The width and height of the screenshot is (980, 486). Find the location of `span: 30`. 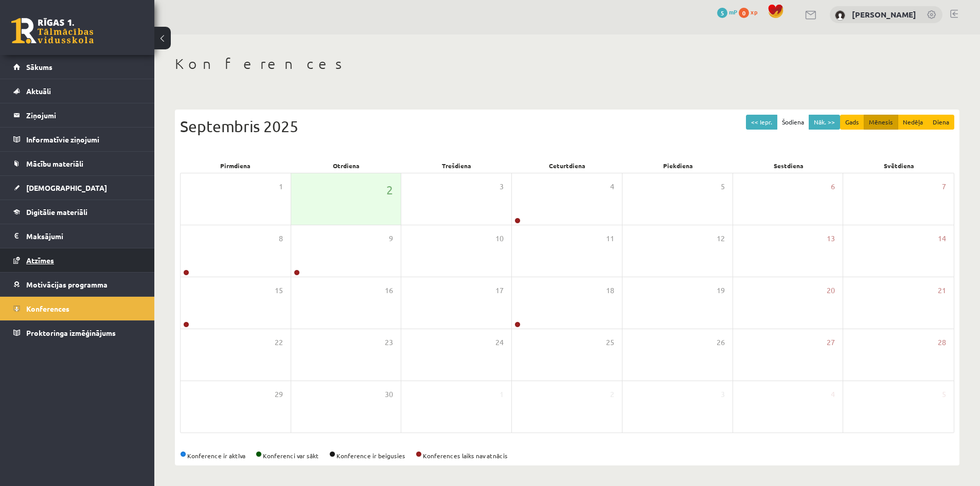

span: 30 is located at coordinates (389, 395).